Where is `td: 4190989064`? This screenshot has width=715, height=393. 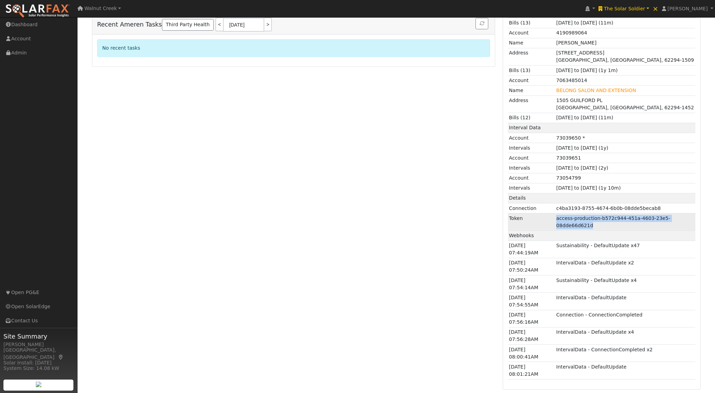 td: 4190989064 is located at coordinates (625, 33).